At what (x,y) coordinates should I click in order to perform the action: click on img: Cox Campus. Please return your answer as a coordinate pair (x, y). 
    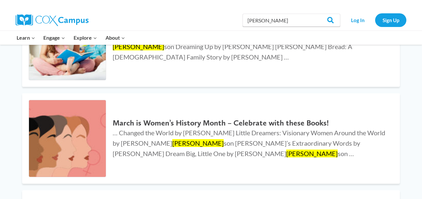
    Looking at the image, I should click on (52, 20).